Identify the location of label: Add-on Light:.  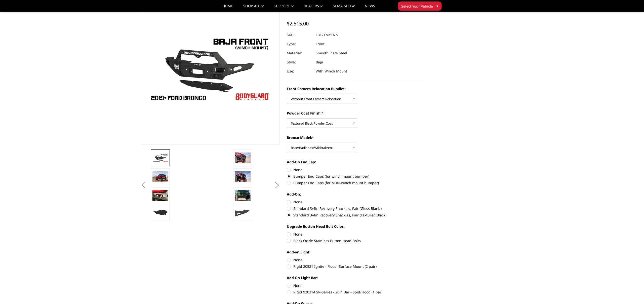
(356, 252).